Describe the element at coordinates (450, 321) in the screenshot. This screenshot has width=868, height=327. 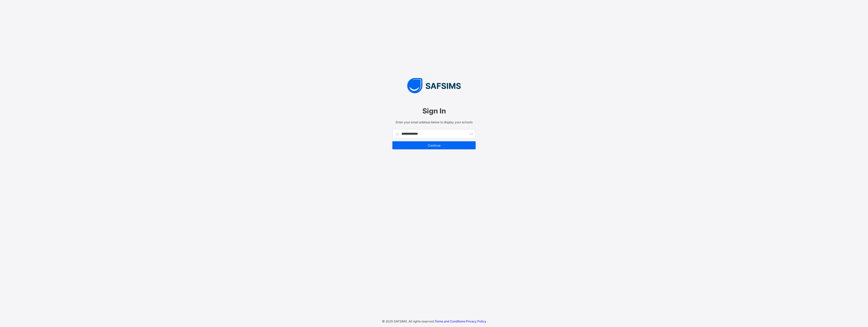
I see `a: Terms and Conditions` at that location.